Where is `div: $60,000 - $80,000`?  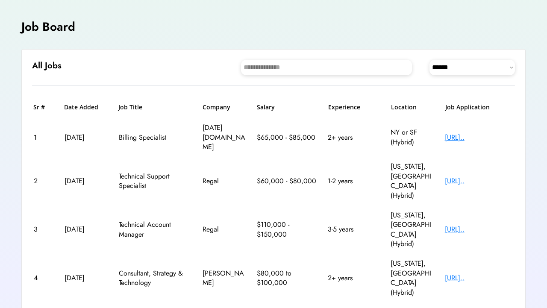 div: $60,000 - $80,000 is located at coordinates (287, 181).